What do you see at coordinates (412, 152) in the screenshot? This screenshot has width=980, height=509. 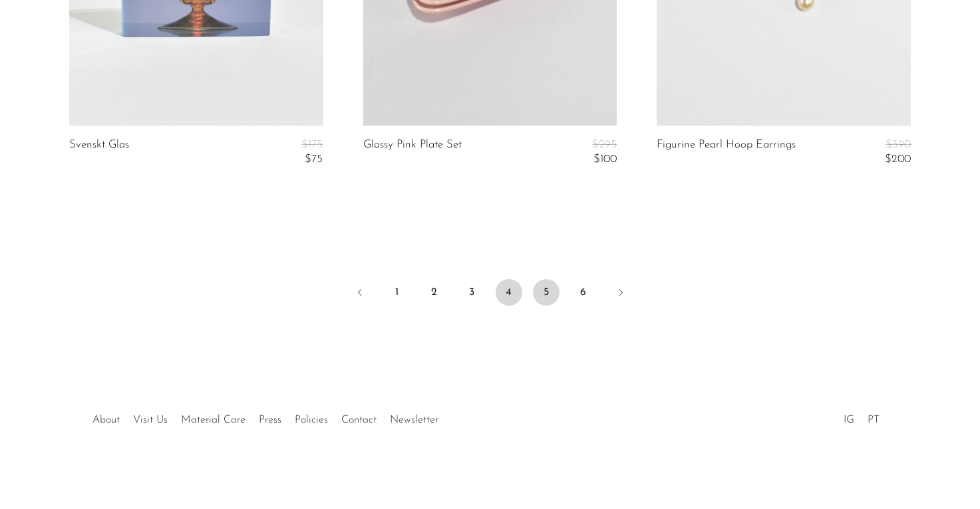 I see `a: Glossy Pink Plate Set` at bounding box center [412, 152].